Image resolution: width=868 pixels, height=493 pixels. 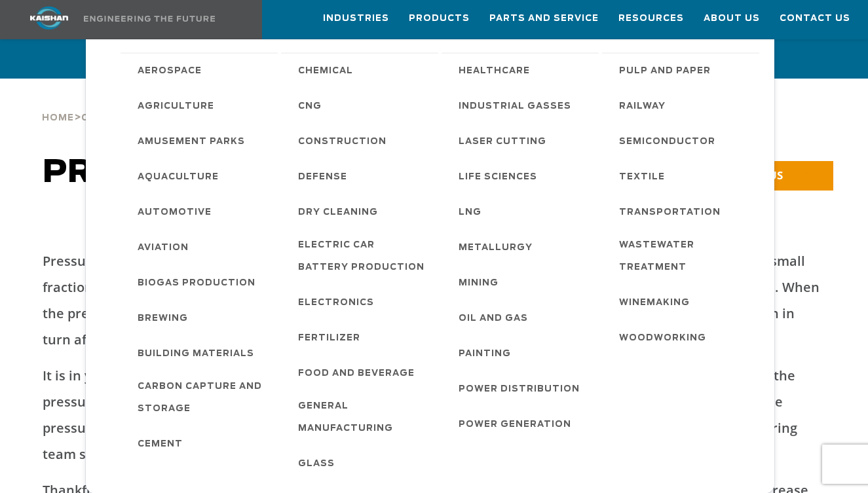 What do you see at coordinates (326, 71) in the screenshot?
I see `span: Chemical` at bounding box center [326, 71].